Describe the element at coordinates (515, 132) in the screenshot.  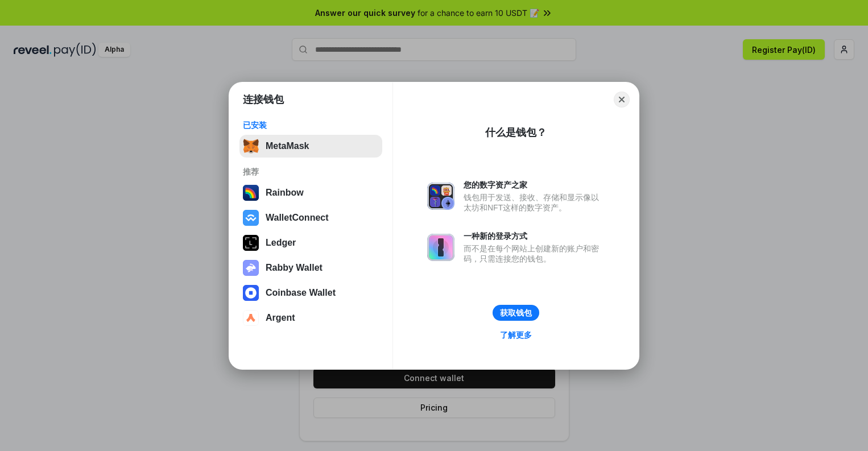
I see `div: 什么是钱包？` at that location.